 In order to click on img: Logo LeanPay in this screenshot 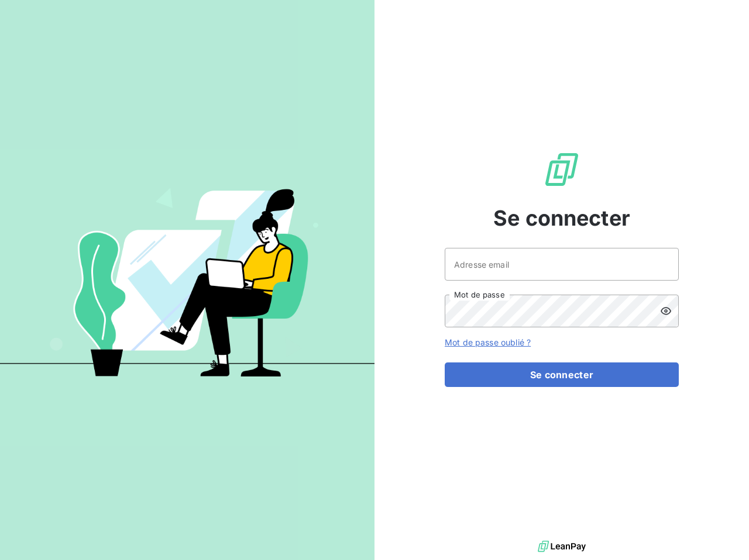, I will do `click(562, 170)`.